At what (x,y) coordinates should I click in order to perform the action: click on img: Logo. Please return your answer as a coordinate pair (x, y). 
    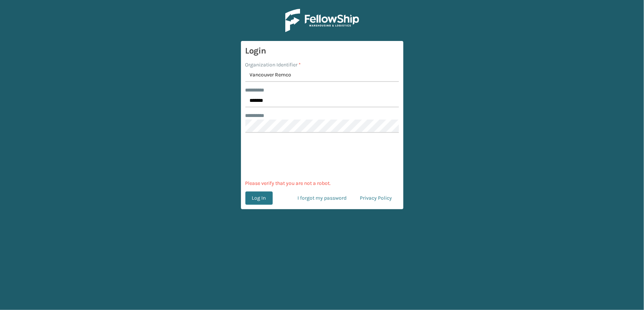
    Looking at the image, I should click on (322, 20).